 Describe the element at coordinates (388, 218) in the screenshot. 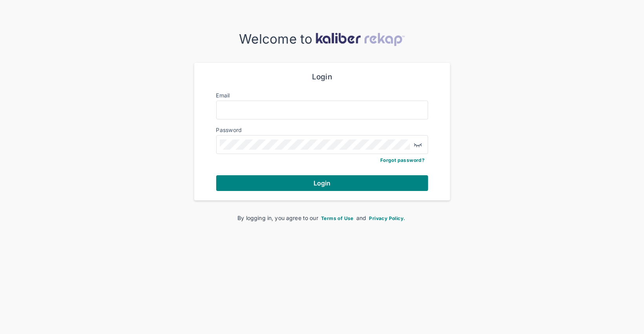

I see `span: Privacy Policy.` at that location.